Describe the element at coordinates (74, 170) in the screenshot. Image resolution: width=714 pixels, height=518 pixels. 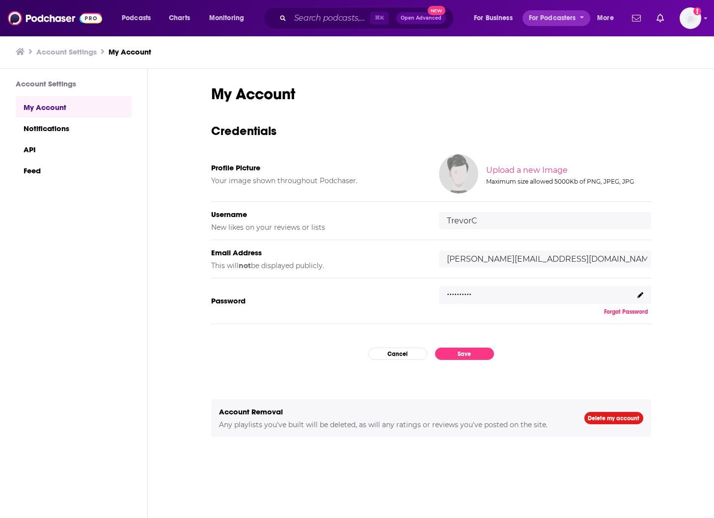
I see `a: Feed` at that location.